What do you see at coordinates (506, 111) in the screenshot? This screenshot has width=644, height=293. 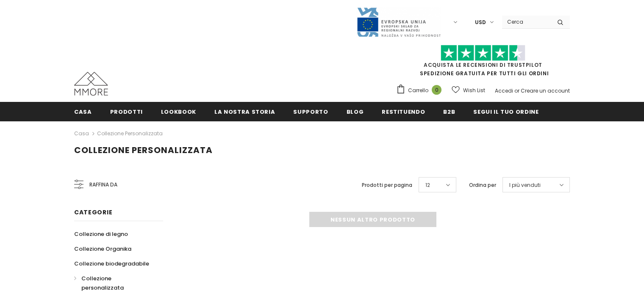 I see `a: Segui il tuo ordine` at bounding box center [506, 111].